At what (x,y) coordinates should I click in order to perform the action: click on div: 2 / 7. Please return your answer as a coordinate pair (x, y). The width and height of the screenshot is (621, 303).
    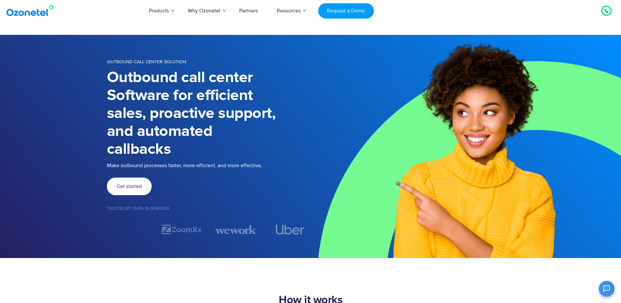
    Looking at the image, I should click on (182, 229).